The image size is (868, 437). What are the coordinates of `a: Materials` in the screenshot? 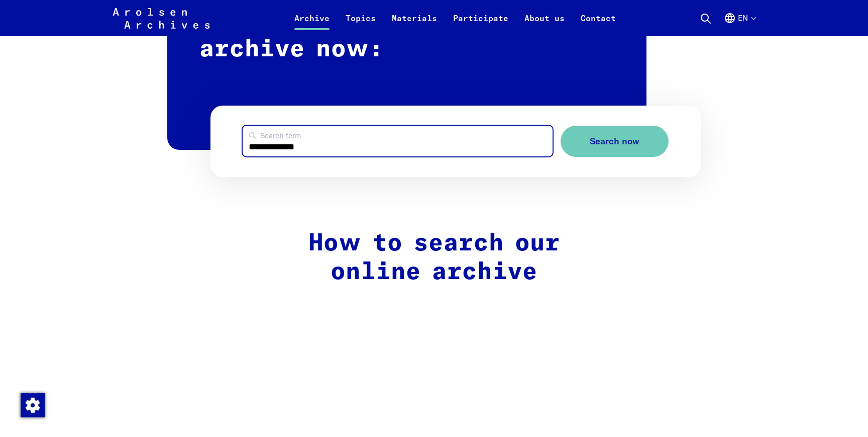 It's located at (415, 24).